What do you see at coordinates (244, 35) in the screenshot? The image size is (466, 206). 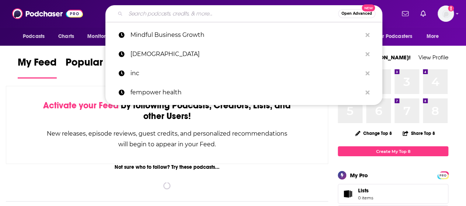 I see `a: Mindful Business Growth` at bounding box center [244, 35].